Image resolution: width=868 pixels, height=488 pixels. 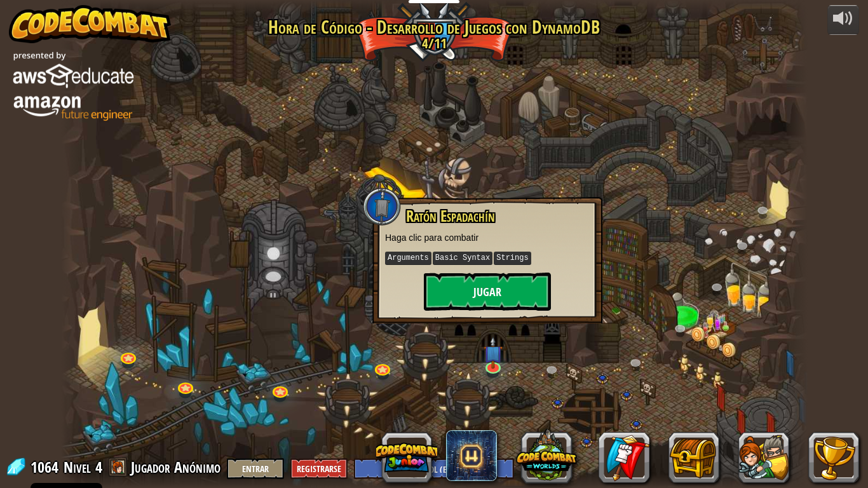 I want to click on img: amazon_vert_lockup.png, so click(x=72, y=85).